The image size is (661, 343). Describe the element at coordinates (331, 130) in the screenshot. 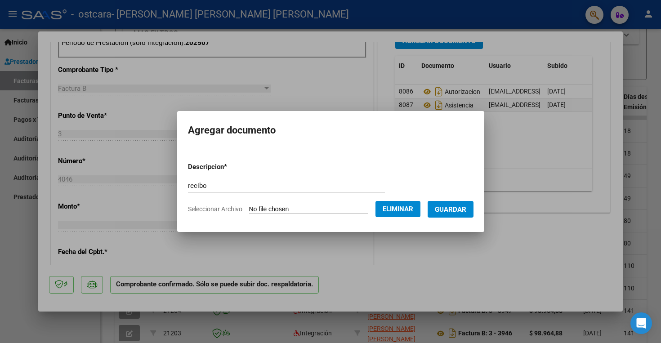

I see `h2: Agregar documento` at that location.